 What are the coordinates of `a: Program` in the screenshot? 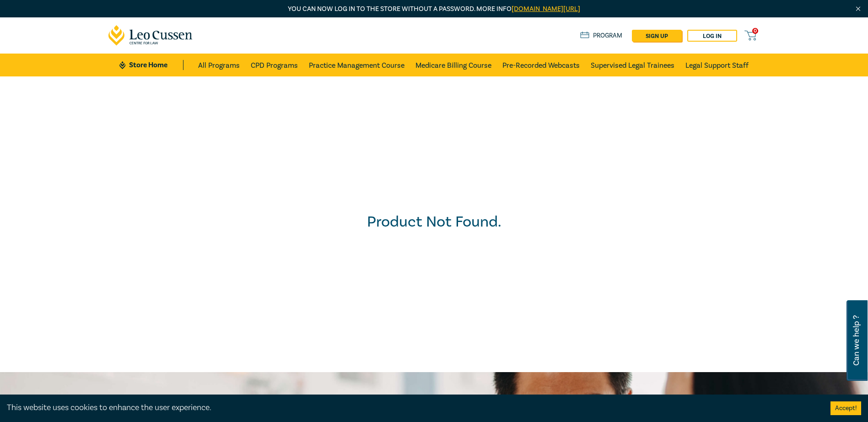 It's located at (601, 35).